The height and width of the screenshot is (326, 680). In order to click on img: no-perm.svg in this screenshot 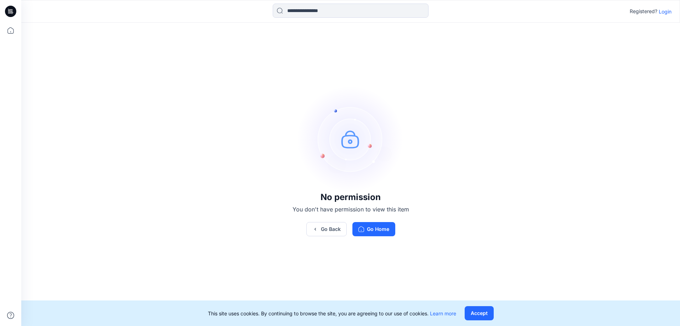, I will do `click(351, 139)`.